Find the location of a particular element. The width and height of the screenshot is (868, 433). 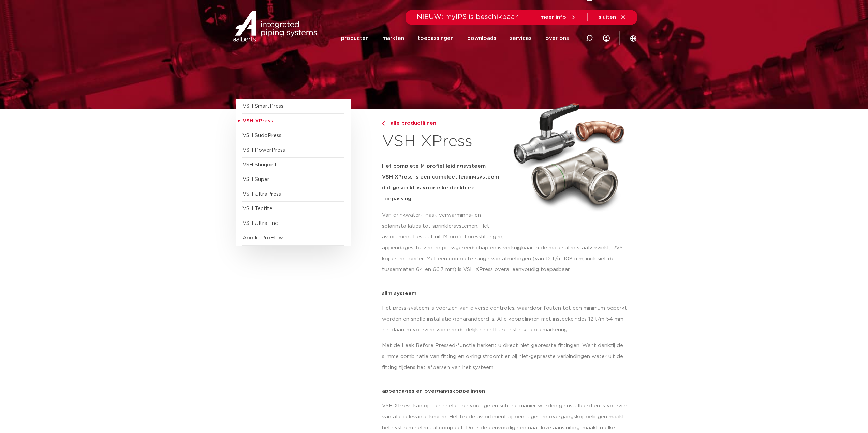

div: my IPS is located at coordinates (607, 38).